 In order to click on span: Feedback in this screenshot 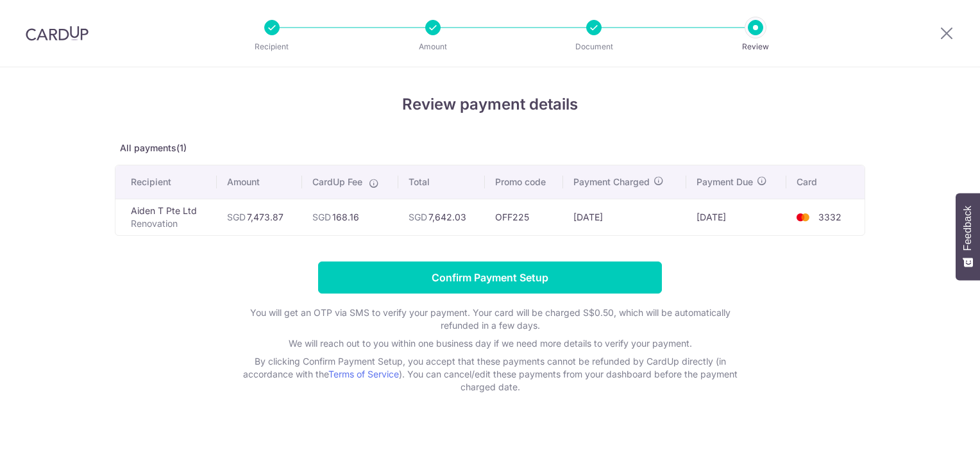, I will do `click(968, 228)`.